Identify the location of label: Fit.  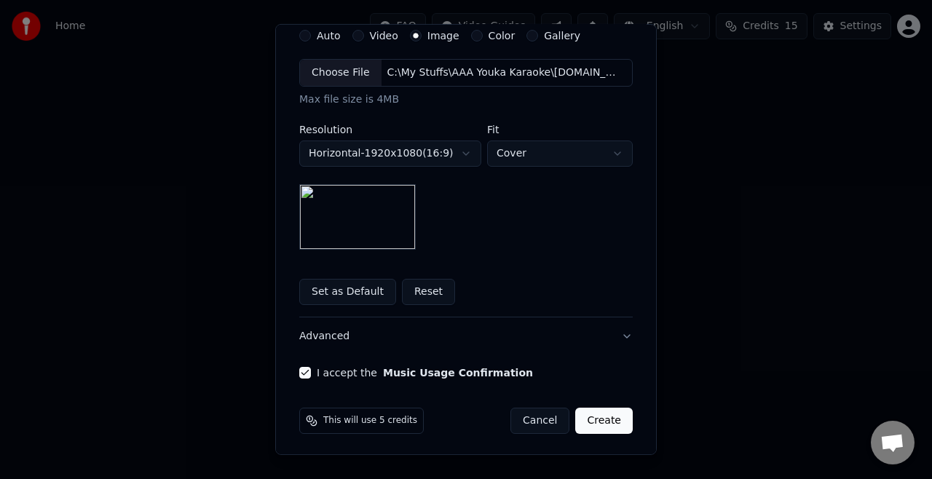
(560, 130).